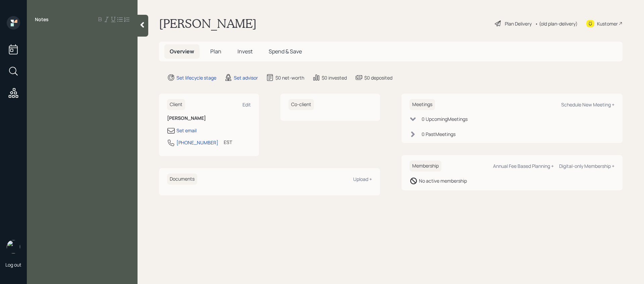 The height and width of the screenshot is (284, 644). Describe the element at coordinates (228, 142) in the screenshot. I see `div: EST` at that location.